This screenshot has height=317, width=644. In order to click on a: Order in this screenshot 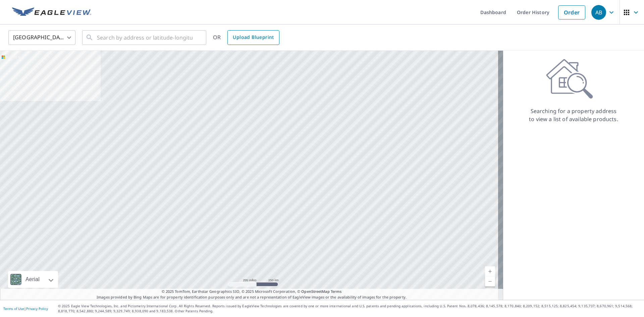, I will do `click(572, 12)`.